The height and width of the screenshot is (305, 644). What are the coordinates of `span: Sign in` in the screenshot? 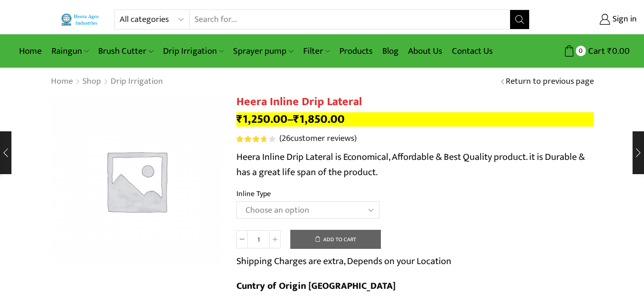 It's located at (623, 20).